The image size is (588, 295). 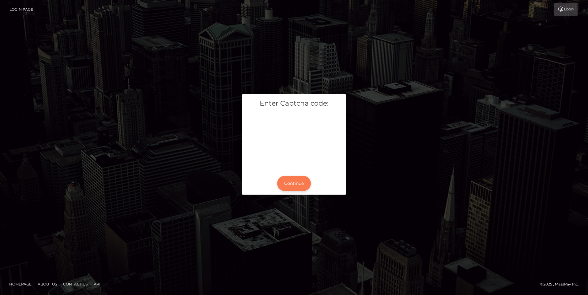 I want to click on a: Contact Us, so click(x=75, y=283).